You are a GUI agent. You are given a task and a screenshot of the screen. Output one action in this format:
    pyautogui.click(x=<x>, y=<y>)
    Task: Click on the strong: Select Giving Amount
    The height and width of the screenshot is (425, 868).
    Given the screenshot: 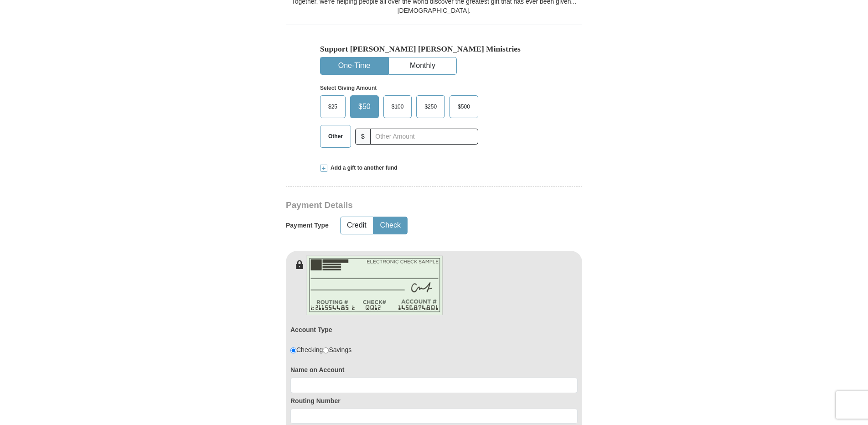 What is the action you would take?
    pyautogui.click(x=348, y=88)
    